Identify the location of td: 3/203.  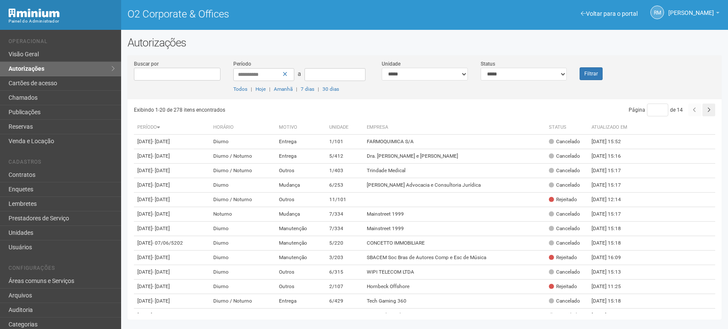
(345, 258).